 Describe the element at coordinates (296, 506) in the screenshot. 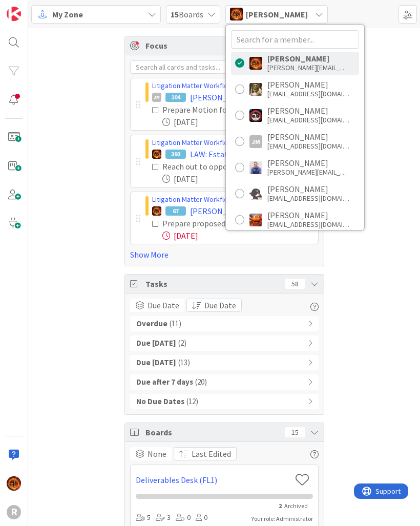

I see `span: Archived` at that location.